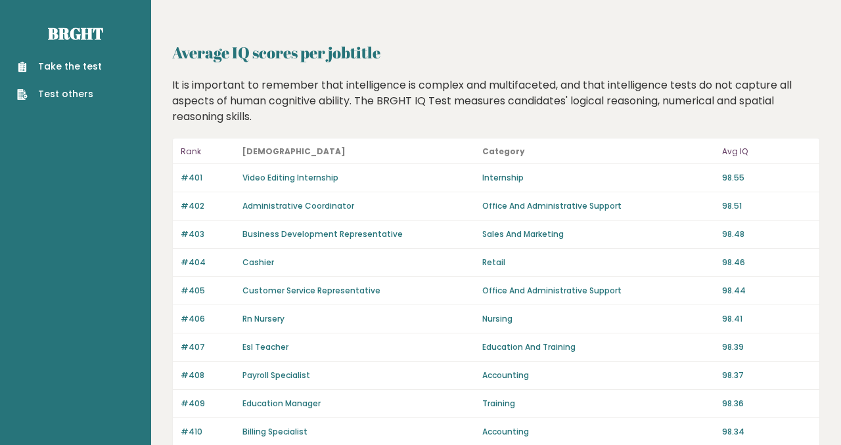 The image size is (841, 445). I want to click on a: Business Development Representative, so click(323, 234).